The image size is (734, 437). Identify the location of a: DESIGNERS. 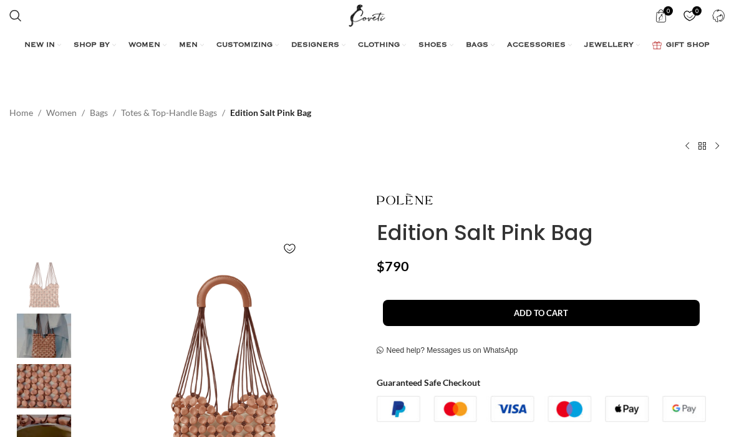
(318, 46).